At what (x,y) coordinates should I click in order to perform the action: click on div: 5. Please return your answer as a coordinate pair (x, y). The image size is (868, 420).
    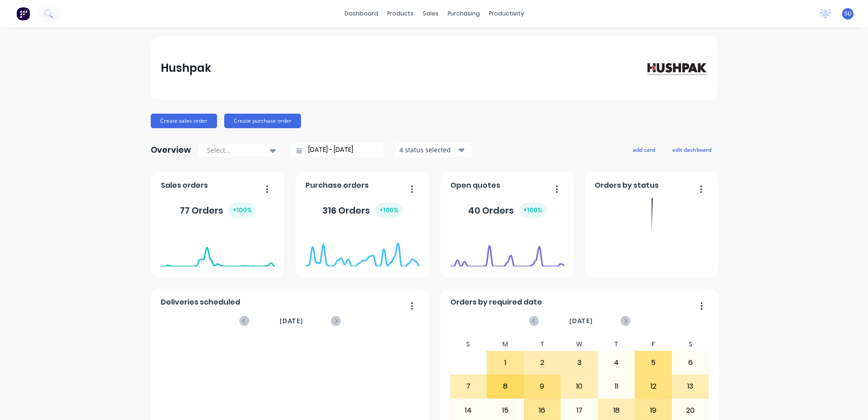
    Looking at the image, I should click on (653, 363).